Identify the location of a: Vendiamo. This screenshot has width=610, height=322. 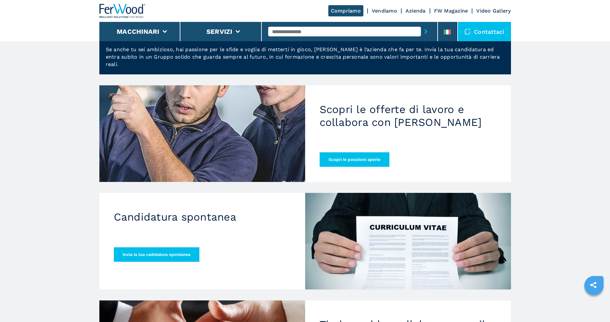
(384, 11).